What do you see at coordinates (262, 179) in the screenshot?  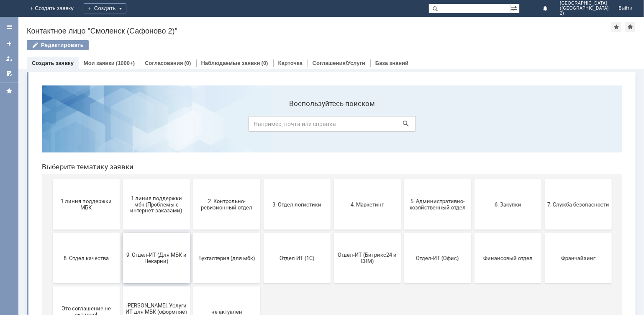 I see `span: Отдел ИТ (1С)` at bounding box center [262, 179].